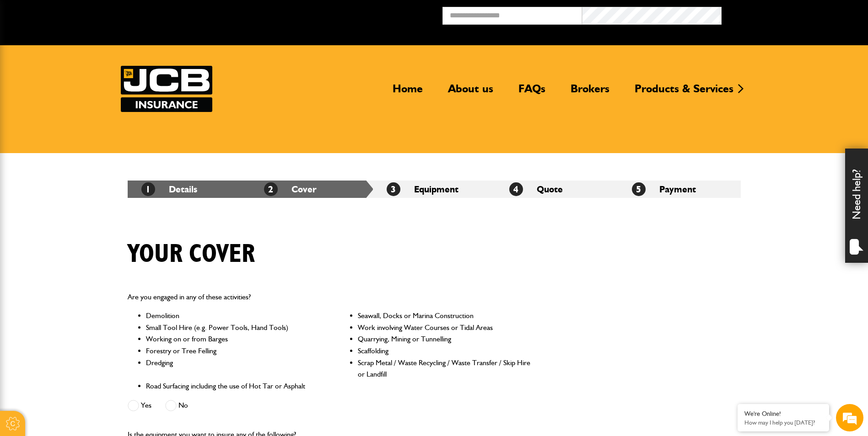 This screenshot has width=868, height=436. Describe the element at coordinates (191, 254) in the screenshot. I see `h1: Your cover` at that location.